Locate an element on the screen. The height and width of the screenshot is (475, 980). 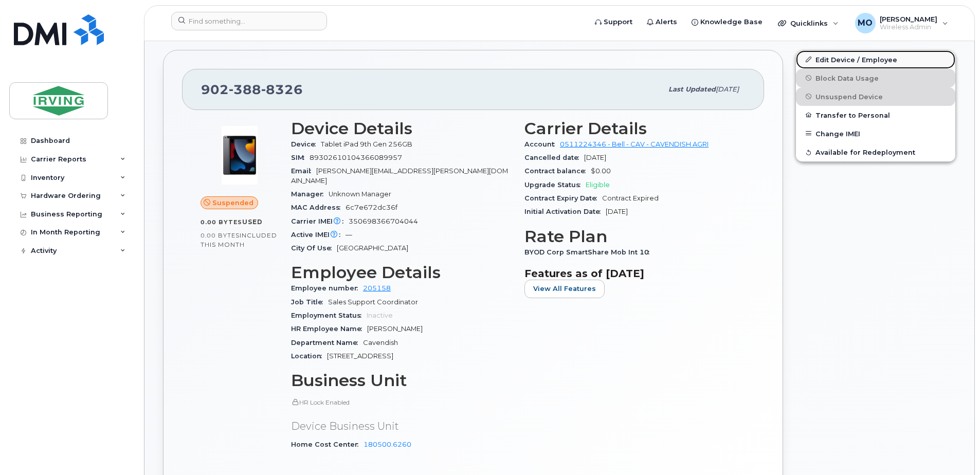
span: Cancelled date is located at coordinates (554, 158).